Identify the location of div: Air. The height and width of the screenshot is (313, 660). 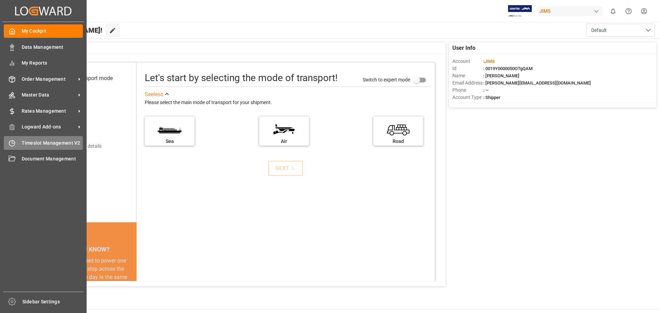
(284, 141).